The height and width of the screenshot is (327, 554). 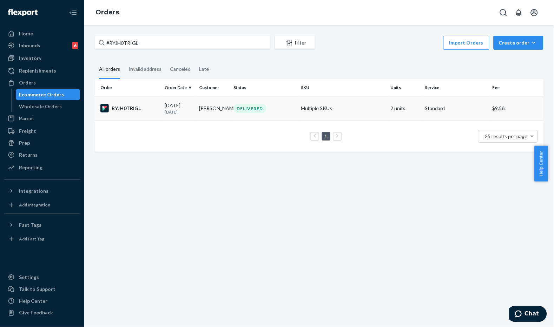 What do you see at coordinates (534, 13) in the screenshot?
I see `button: Open account menu` at bounding box center [534, 13].